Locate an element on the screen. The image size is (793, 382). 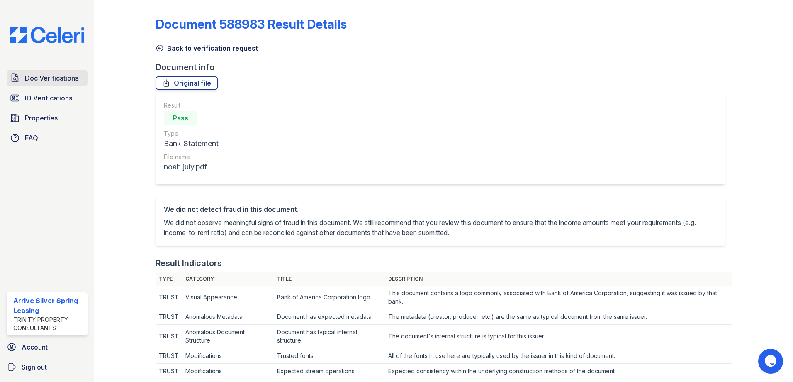
a: FAQ is located at coordinates (47, 138).